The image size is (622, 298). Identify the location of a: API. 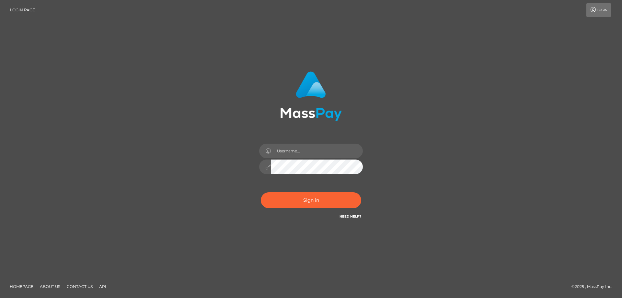
(103, 286).